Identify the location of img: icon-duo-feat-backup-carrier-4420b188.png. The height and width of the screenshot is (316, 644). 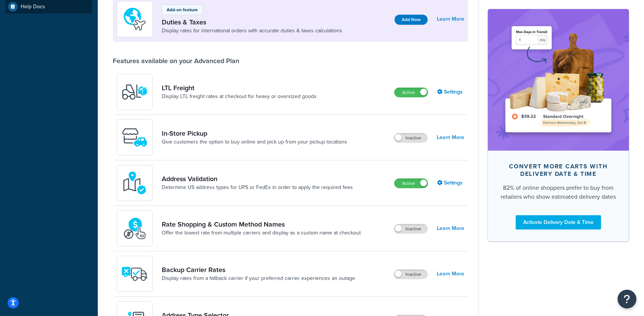
(135, 274).